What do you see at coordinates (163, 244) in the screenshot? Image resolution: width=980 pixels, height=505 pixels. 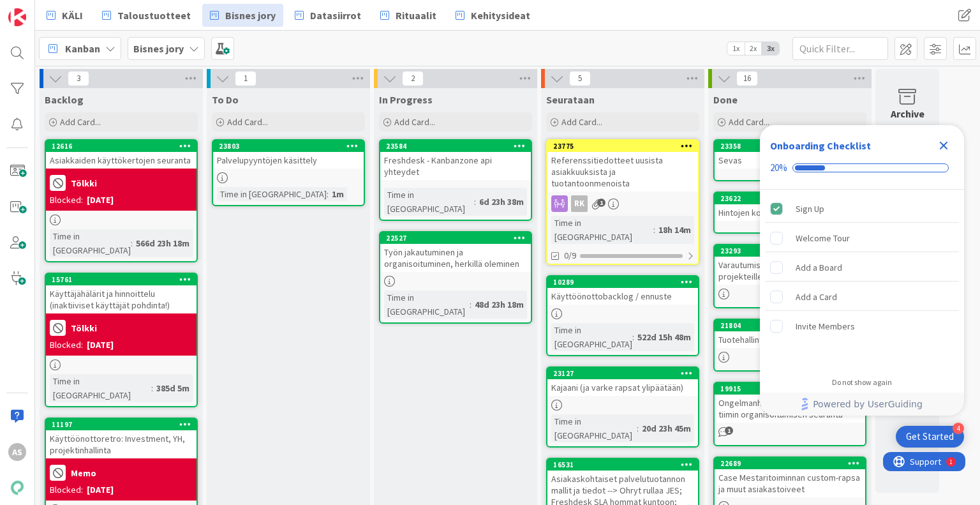 I see `div: 566d 23h 18m` at bounding box center [163, 244].